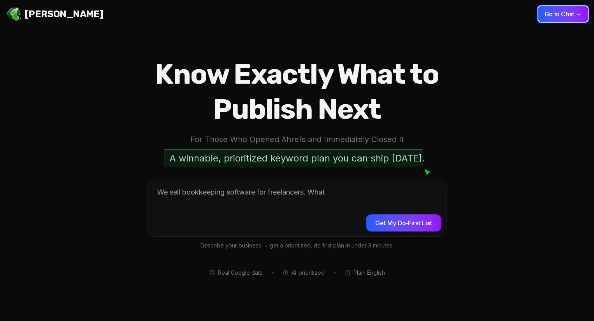 This screenshot has height=321, width=594. I want to click on button: Get My Do‑First List, so click(403, 223).